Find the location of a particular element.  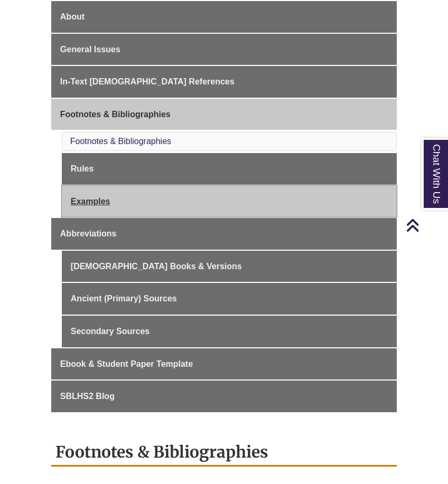

a: SBLHS2 Blog is located at coordinates (224, 397).